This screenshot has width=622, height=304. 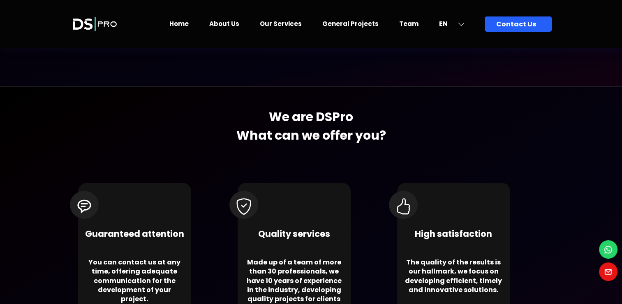 What do you see at coordinates (135, 234) in the screenshot?
I see `h3: Guaranteed attention` at bounding box center [135, 234].